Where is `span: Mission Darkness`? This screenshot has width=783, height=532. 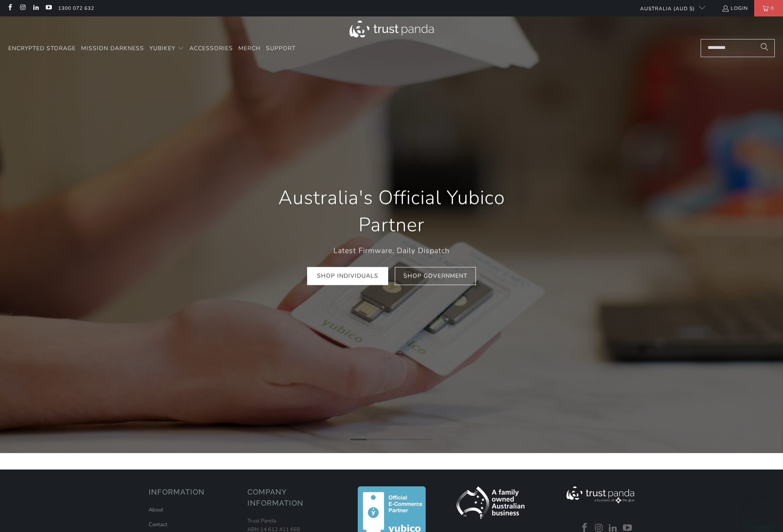 span: Mission Darkness is located at coordinates (112, 48).